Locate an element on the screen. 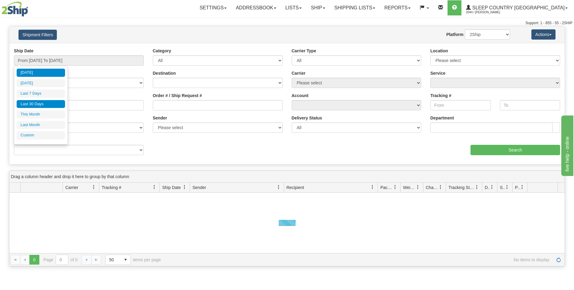 Image resolution: width=574 pixels, height=290 pixels. a: Shipping lists is located at coordinates (355, 8).